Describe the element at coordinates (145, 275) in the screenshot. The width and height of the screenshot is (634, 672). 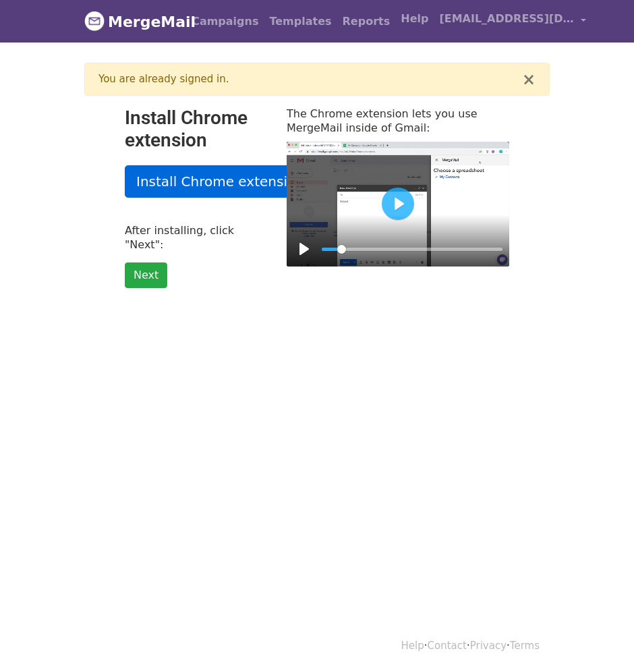
I see `a: Next` at that location.